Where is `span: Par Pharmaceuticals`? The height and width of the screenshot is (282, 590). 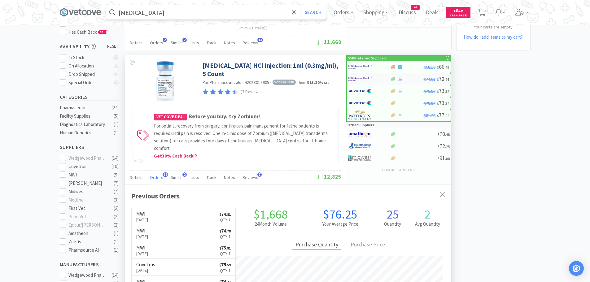 span: Par Pharmaceuticals is located at coordinates (222, 82).